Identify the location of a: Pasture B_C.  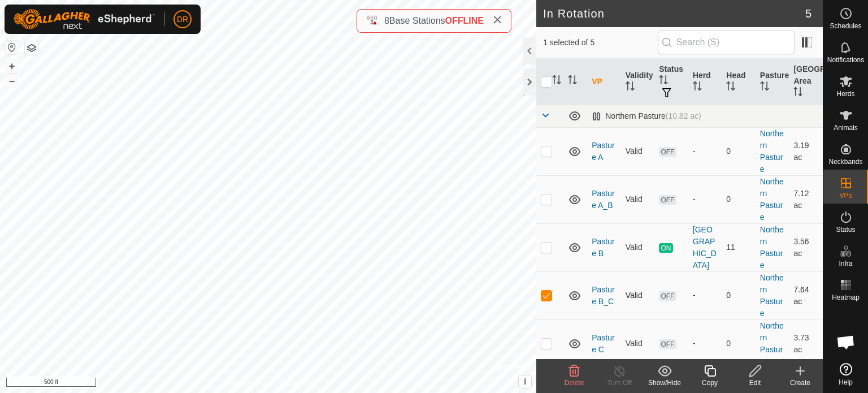
(603, 296).